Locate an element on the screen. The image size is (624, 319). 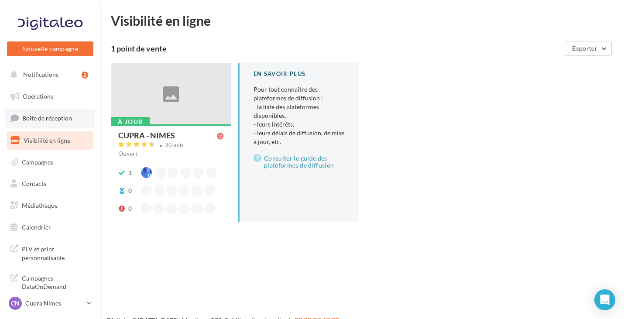
p: Pour tout connaître des plateformes de diffusion : is located at coordinates (299, 116).